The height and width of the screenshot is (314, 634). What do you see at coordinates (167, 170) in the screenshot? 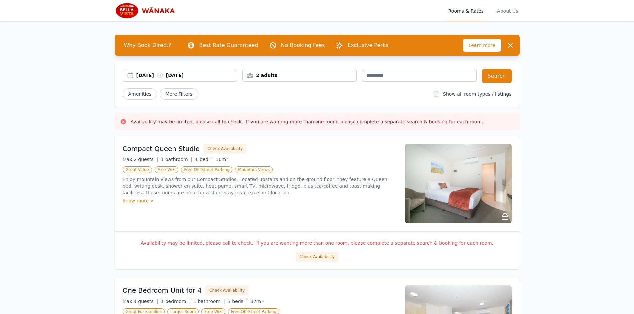
I see `span: Free WiFi` at bounding box center [167, 170].